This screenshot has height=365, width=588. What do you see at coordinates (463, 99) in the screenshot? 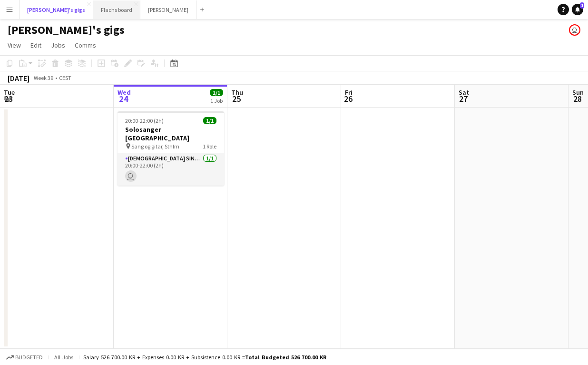
I see `span: 27` at bounding box center [463, 99].